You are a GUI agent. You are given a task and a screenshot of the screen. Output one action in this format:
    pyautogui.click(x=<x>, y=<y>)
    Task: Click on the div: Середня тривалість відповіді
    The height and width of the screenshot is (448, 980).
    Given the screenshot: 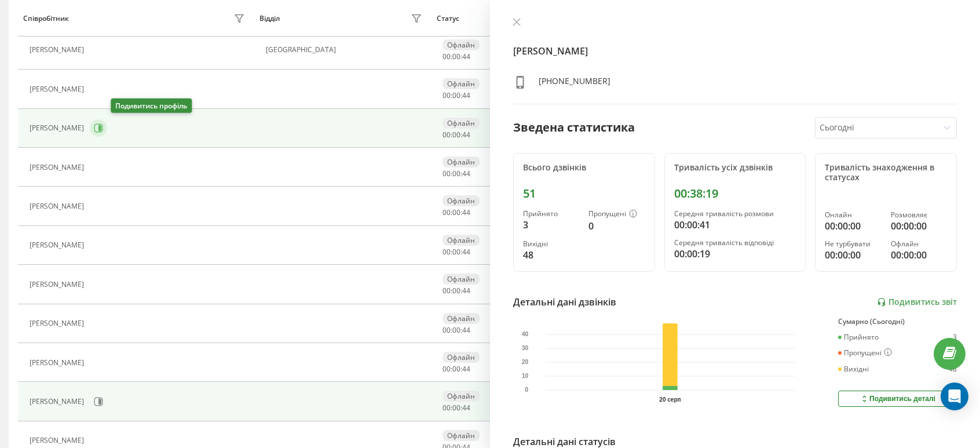 What is the action you would take?
    pyautogui.click(x=735, y=243)
    